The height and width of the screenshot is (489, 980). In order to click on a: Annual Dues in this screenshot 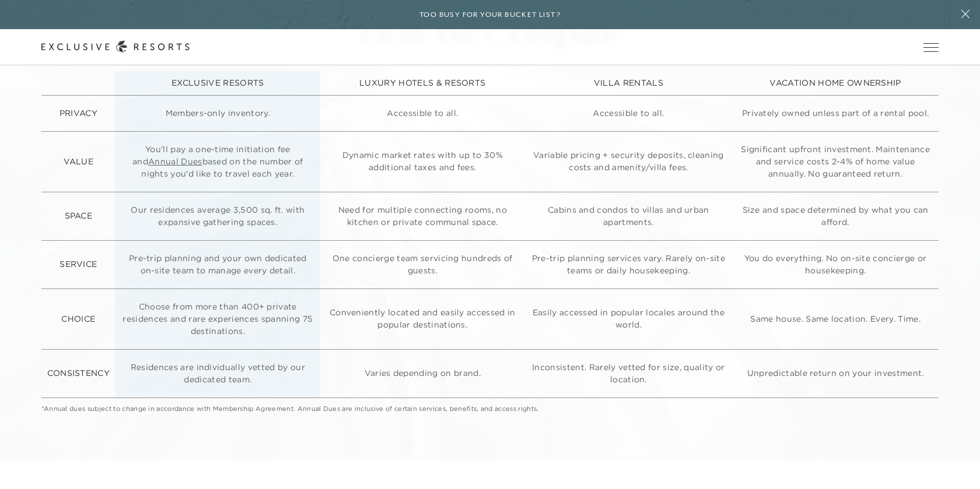, I will do `click(175, 162)`.